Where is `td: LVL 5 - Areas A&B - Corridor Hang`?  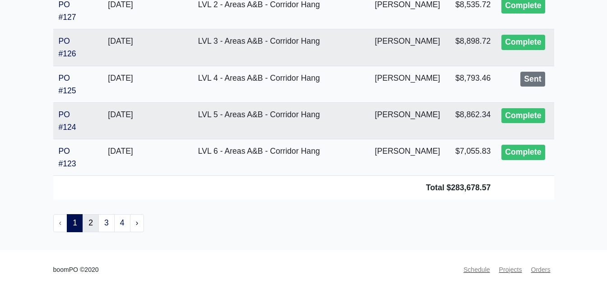 td: LVL 5 - Areas A&B - Corridor Hang is located at coordinates (259, 121).